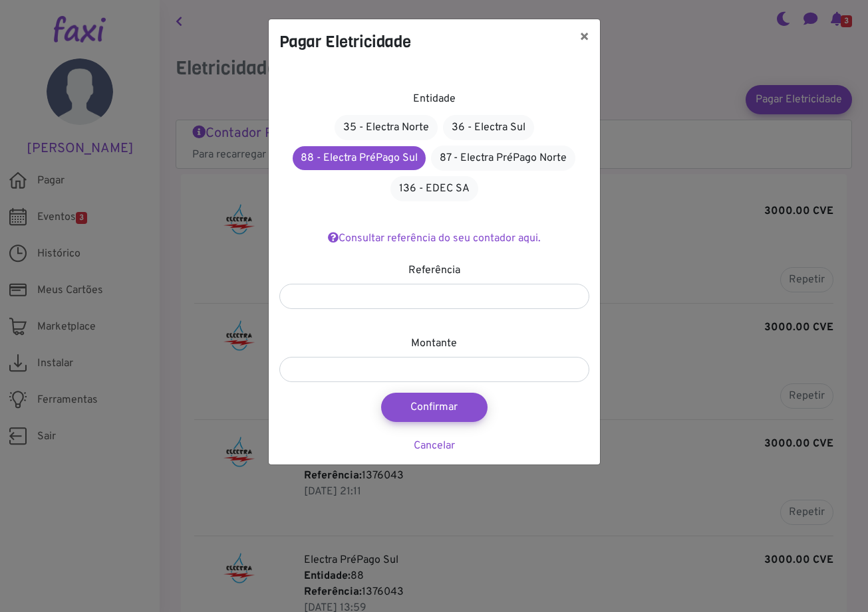 The width and height of the screenshot is (868, 612). I want to click on a: Cancelar, so click(435, 446).